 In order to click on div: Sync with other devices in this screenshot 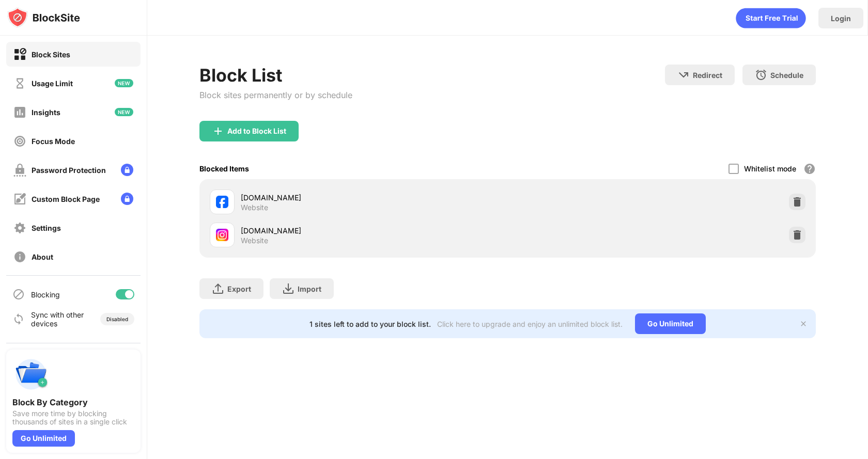, I will do `click(57, 319)`.